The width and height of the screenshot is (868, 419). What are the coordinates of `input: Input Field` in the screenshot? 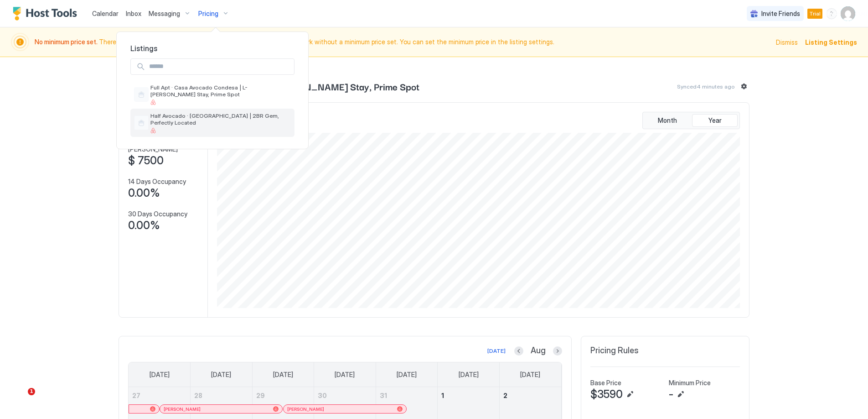 It's located at (219, 66).